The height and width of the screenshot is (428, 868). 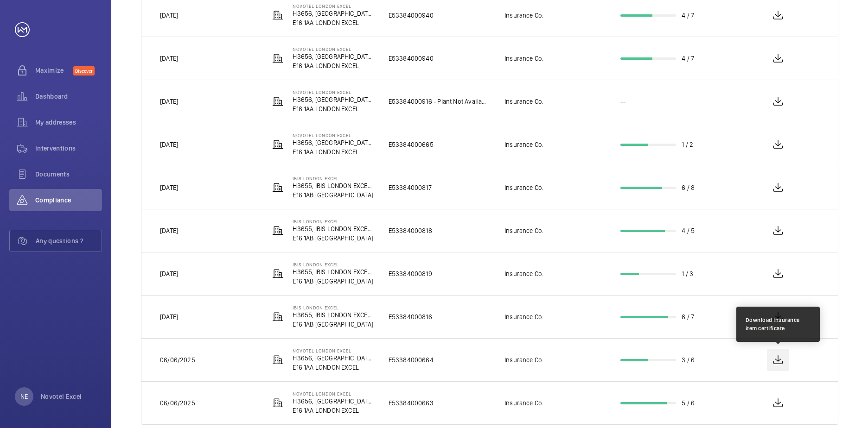 What do you see at coordinates (69, 96) in the screenshot?
I see `span: Dashboard` at bounding box center [69, 96].